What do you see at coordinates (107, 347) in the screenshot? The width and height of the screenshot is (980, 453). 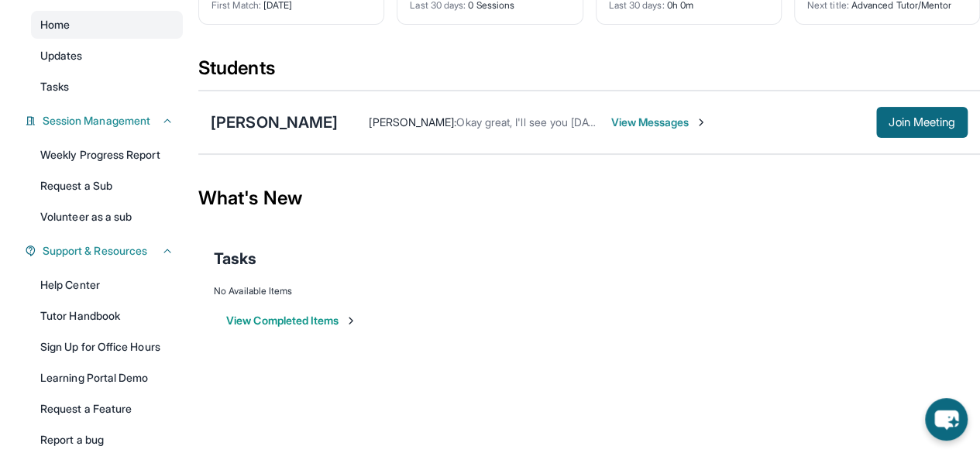 I see `a: Sign Up for Office Hours` at bounding box center [107, 347].